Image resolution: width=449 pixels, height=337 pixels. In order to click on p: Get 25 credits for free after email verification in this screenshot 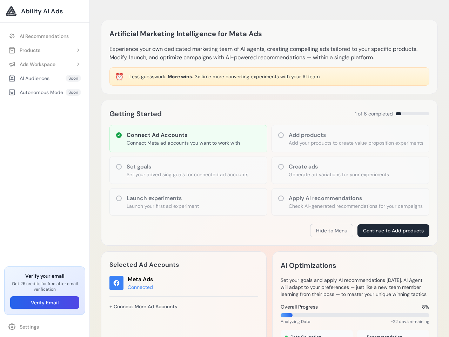, I will do `click(45, 286)`.